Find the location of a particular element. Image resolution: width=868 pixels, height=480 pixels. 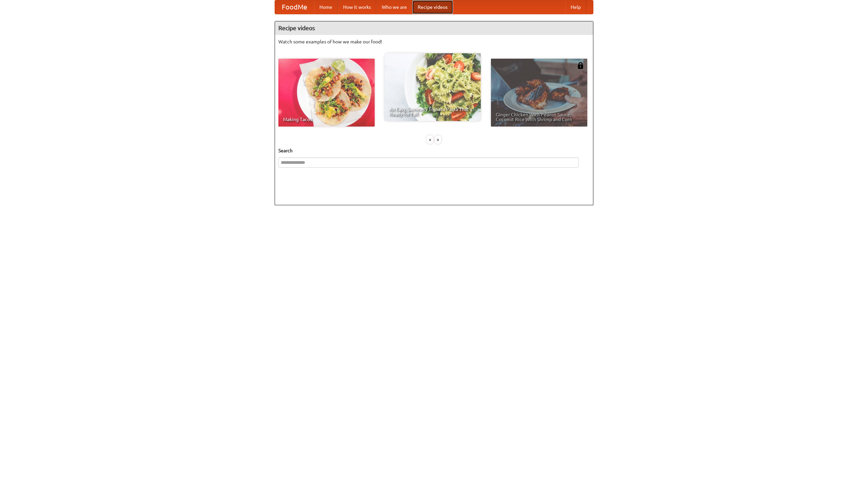

a: Making Tacos is located at coordinates (327, 93).